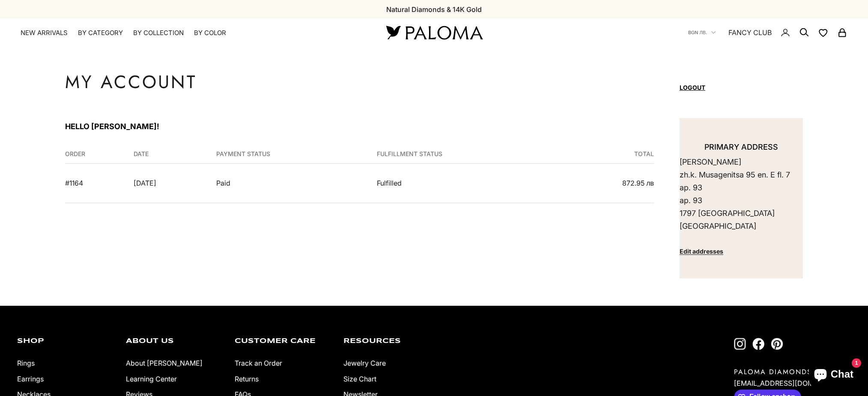 This screenshot has height=396, width=868. What do you see at coordinates (359, 82) in the screenshot?
I see `h1: My account` at bounding box center [359, 82].